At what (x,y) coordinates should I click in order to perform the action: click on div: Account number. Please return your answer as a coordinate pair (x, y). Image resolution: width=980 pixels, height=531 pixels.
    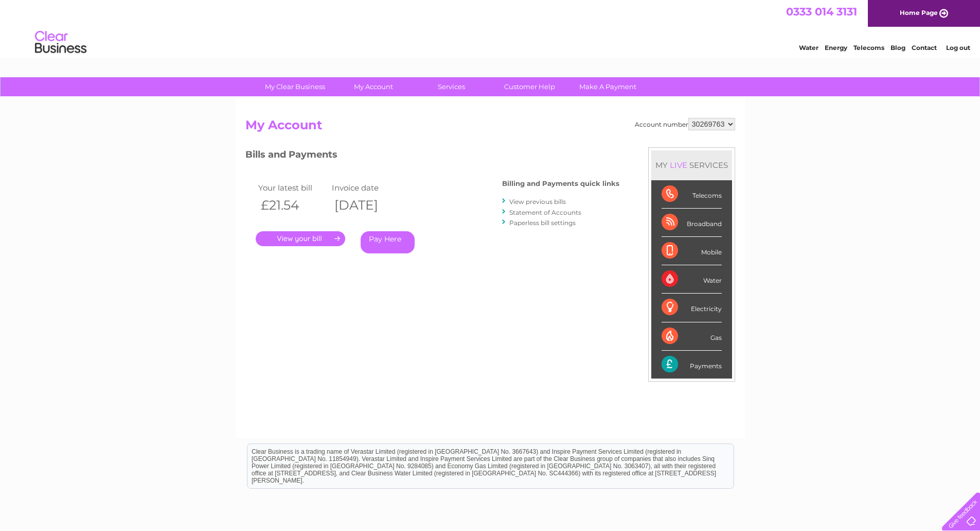
    Looking at the image, I should click on (685, 124).